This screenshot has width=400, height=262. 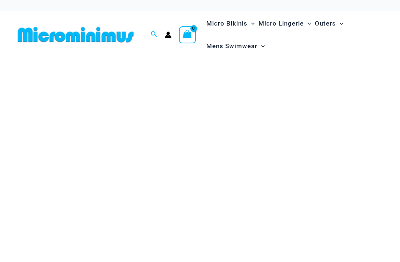 What do you see at coordinates (232, 46) in the screenshot?
I see `span: Mens Swimwear` at bounding box center [232, 46].